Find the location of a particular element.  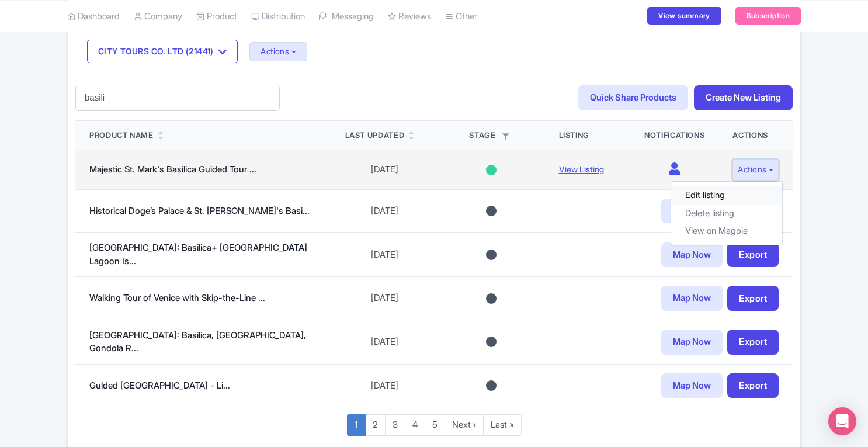

a: Majestic St. Mark's Basilica Guided Tour ... is located at coordinates (172, 169).